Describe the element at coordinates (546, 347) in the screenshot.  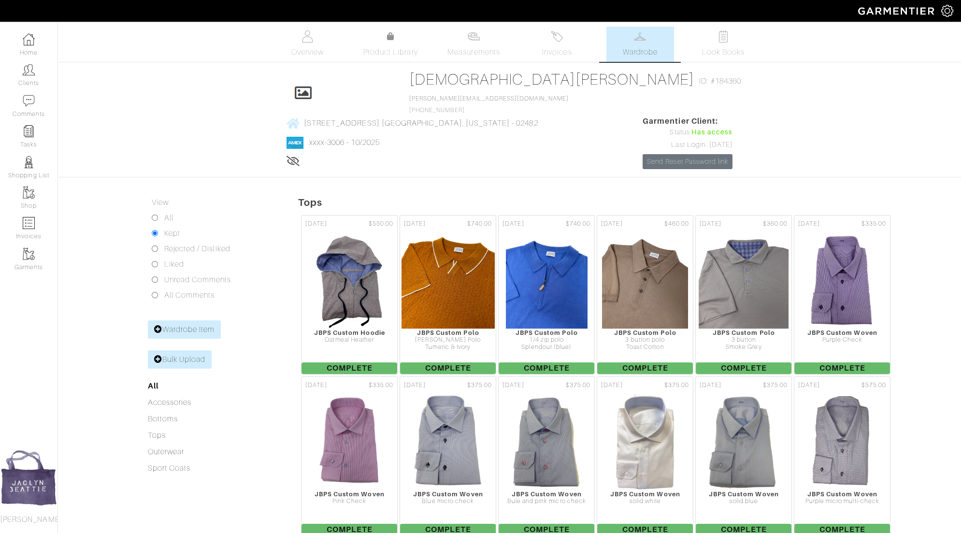
I see `div: Splendour (blue)` at that location.